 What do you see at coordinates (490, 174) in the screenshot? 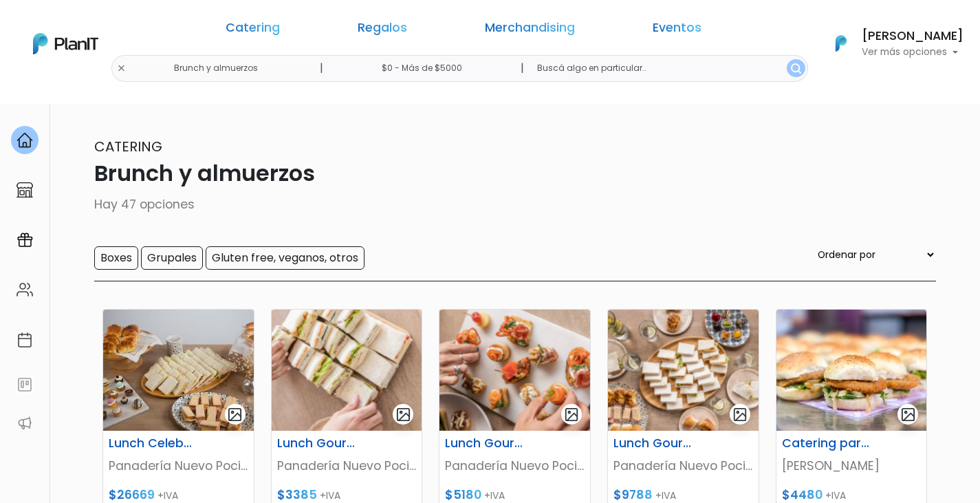
I see `p: Brunch y almuerzos` at bounding box center [490, 174].